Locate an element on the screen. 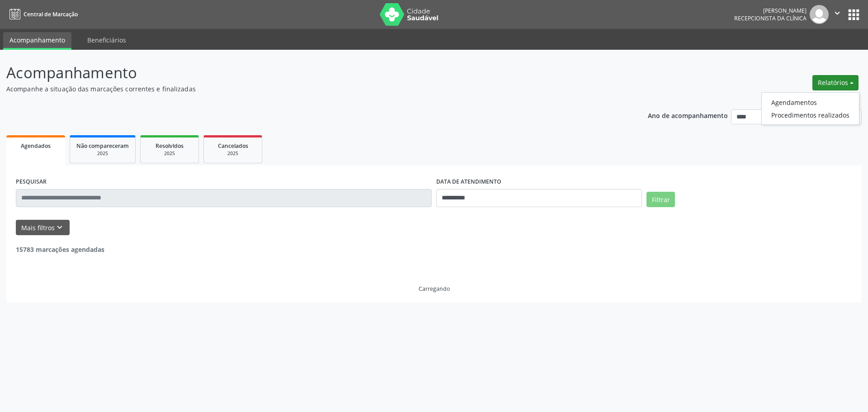 This screenshot has height=412, width=868. strong: 15783 marcações agendadas is located at coordinates (60, 249).